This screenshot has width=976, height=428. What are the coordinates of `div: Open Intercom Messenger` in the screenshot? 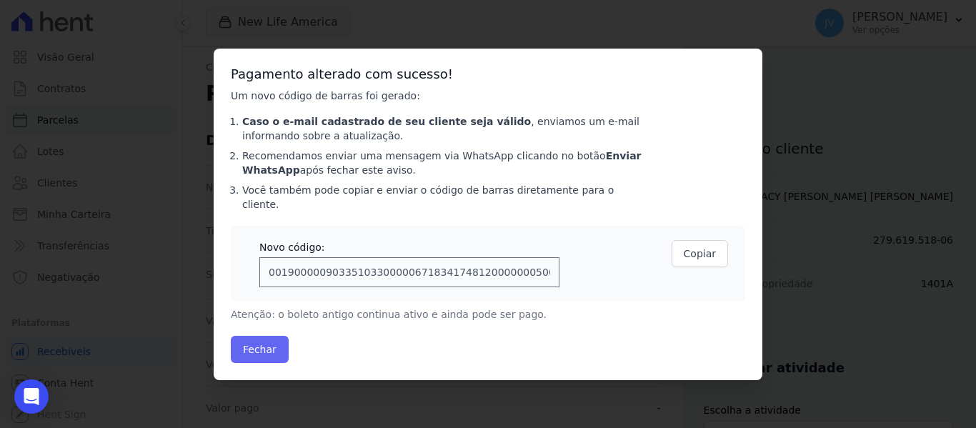 It's located at (31, 397).